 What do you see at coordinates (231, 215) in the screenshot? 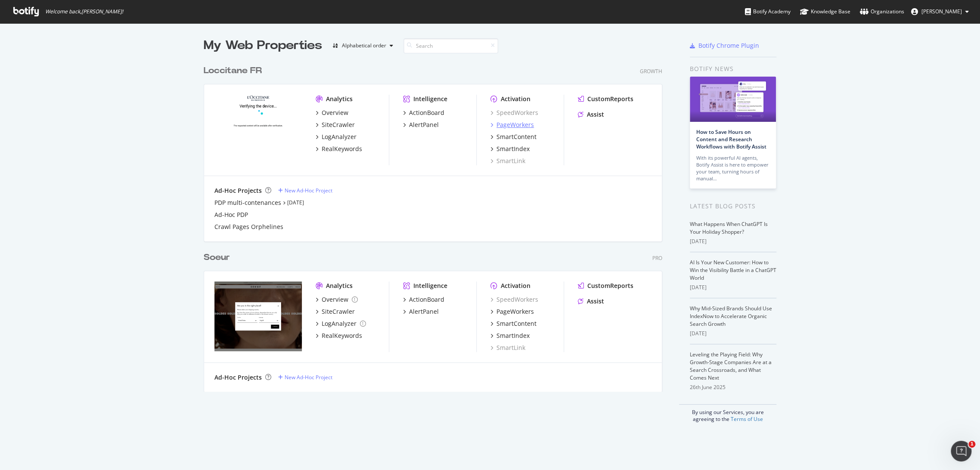
I see `div: Ad-Hoc PDP` at bounding box center [231, 215].